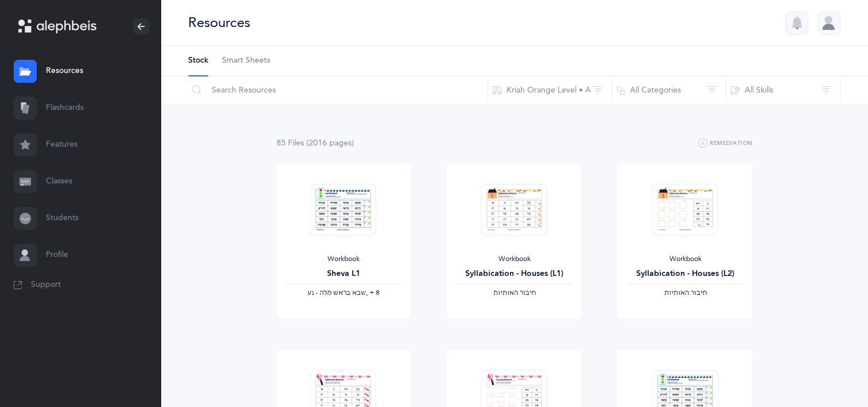 The image size is (868, 407). What do you see at coordinates (344, 274) in the screenshot?
I see `div: Sheva L1` at bounding box center [344, 274].